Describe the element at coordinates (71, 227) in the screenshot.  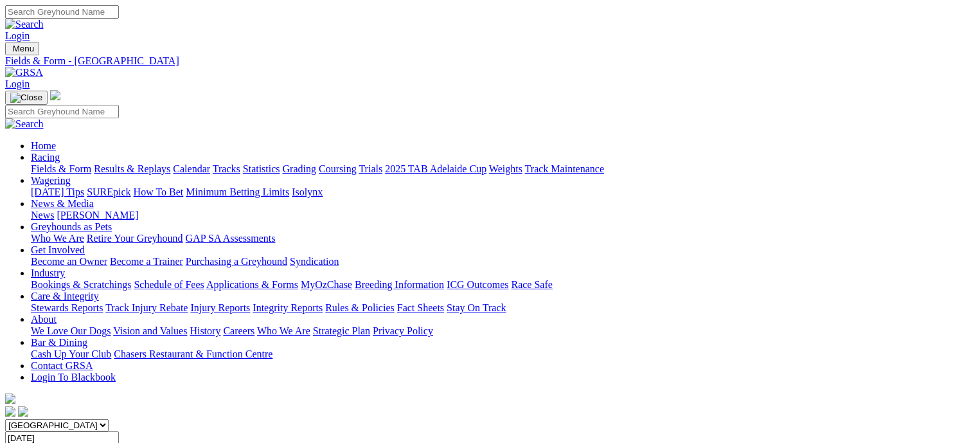
I see `a: Greyhounds as Pets` at that location.